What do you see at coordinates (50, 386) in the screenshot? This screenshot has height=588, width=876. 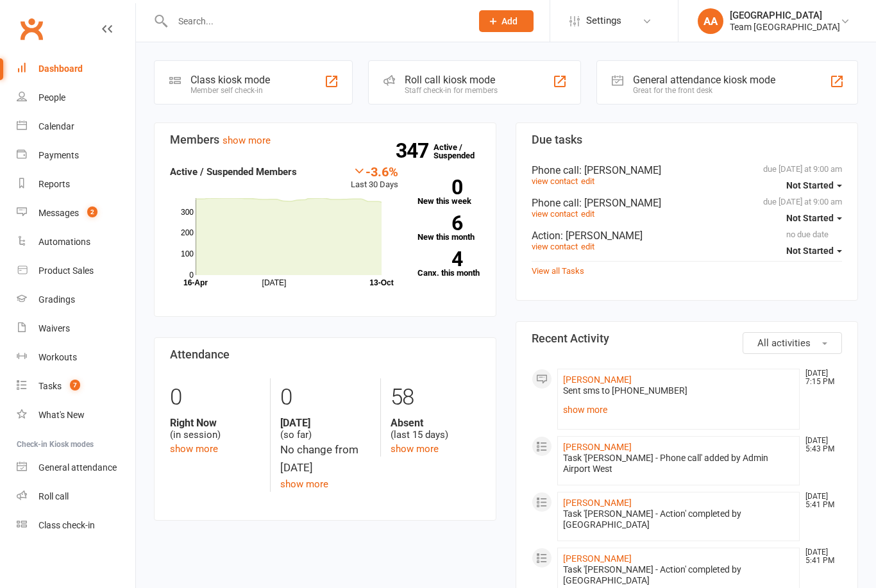 I see `div: Tasks` at bounding box center [50, 386].